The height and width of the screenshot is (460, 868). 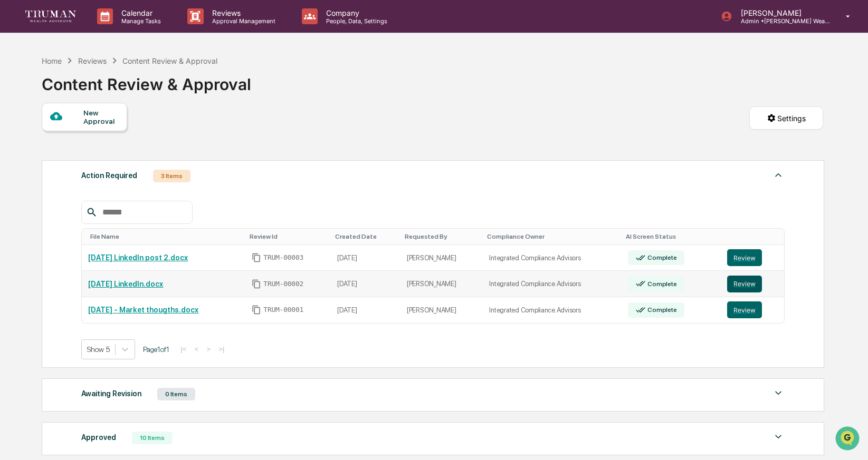 What do you see at coordinates (242, 13) in the screenshot?
I see `p: Reviews` at bounding box center [242, 13].